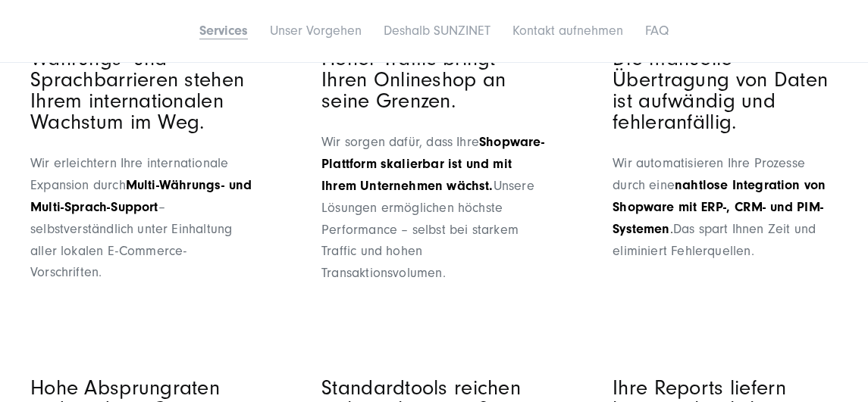  I want to click on h3: Hoher Traffic bringt Ihren Onlineshop an seine Grenzen., so click(434, 80).